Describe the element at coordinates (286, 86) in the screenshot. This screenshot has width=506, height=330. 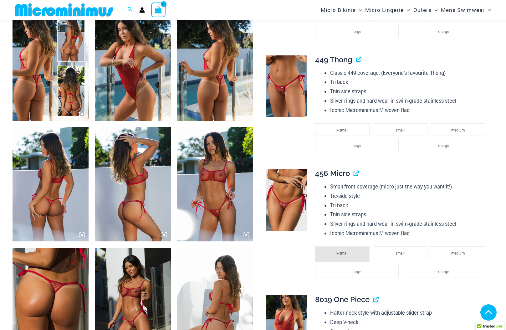
I see `a: Summer Storm Red 449 Thong` at that location.